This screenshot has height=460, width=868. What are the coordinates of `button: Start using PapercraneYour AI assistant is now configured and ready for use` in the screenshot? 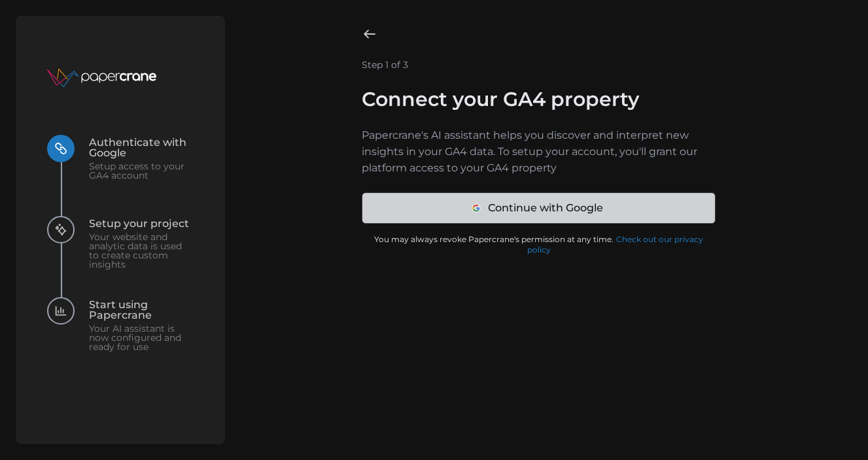 It's located at (120, 338).